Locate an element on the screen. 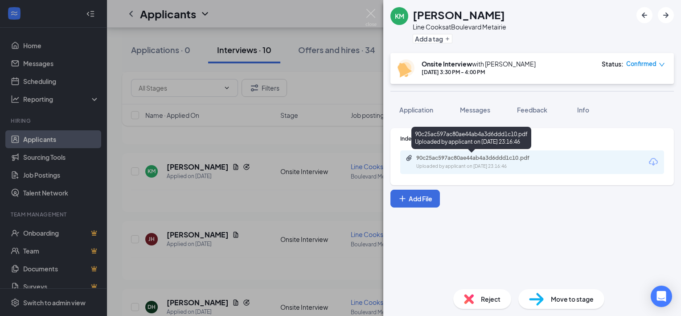 This screenshot has width=681, height=316. span: Application is located at coordinates (416, 110).